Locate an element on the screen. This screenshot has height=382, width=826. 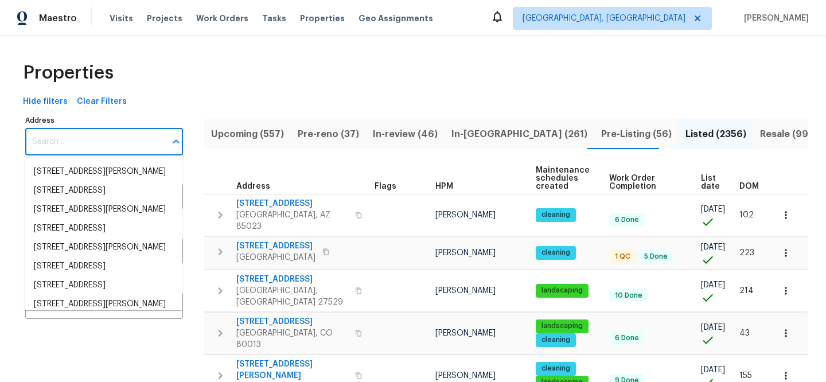
span: Pre-Listing (56) is located at coordinates (636, 134).